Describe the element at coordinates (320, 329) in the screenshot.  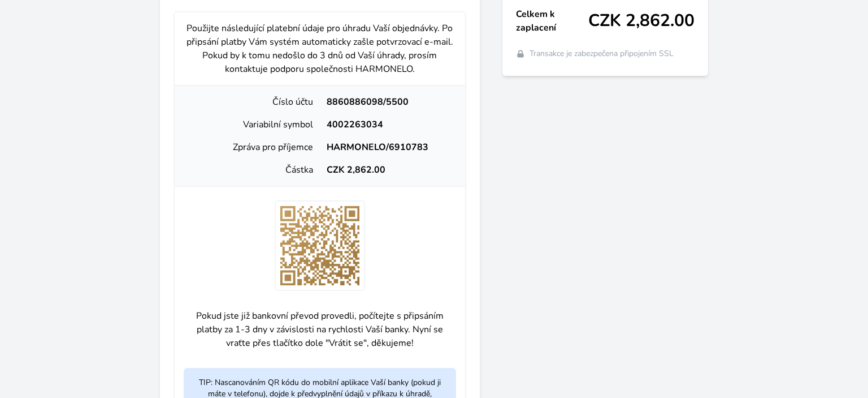
I see `p: Pokud jste již bankovní převod provedli, počítejte s připsáním platby za 1-3 dny v závislosti na ...` at that location.